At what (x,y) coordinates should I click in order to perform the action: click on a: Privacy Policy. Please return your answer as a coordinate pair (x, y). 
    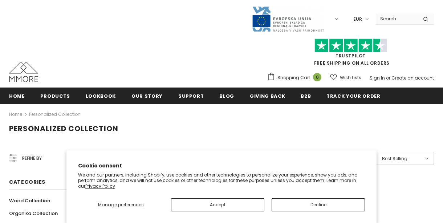
    Looking at the image, I should click on (100, 186).